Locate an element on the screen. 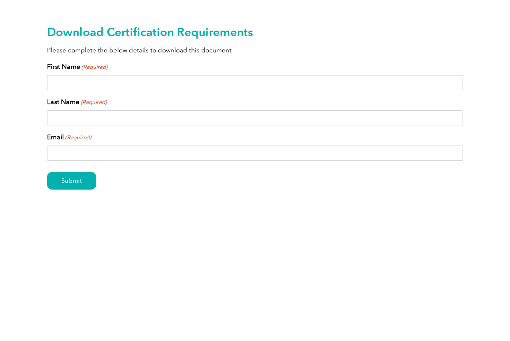 This screenshot has height=341, width=510. p: Please complete the below details to download this document is located at coordinates (255, 50).